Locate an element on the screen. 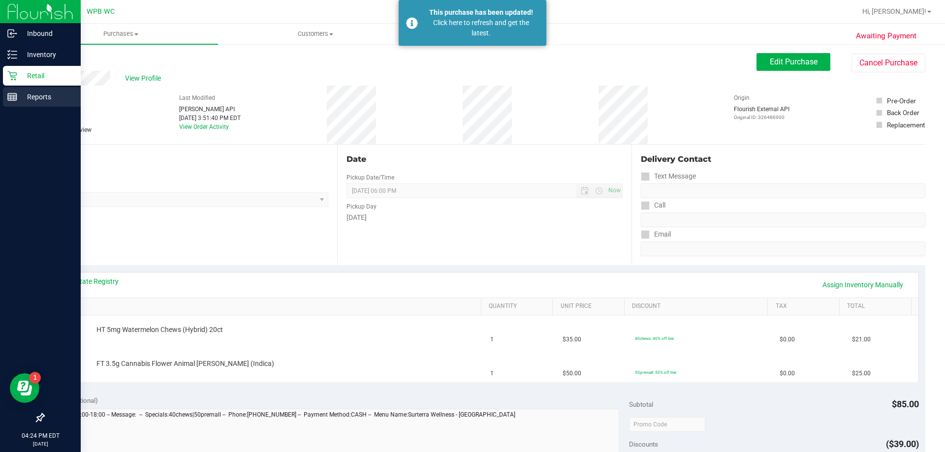 The height and width of the screenshot is (452, 945). span: ($39.00) is located at coordinates (902, 444).